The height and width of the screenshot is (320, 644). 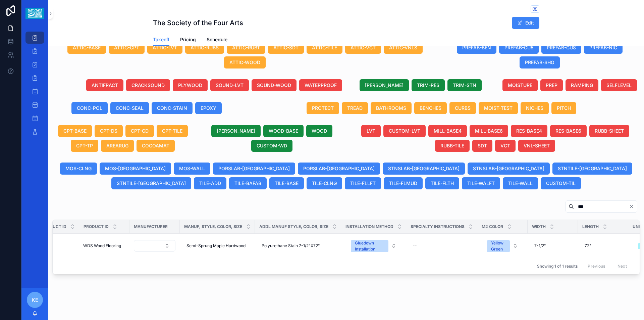 What do you see at coordinates (465, 85) in the screenshot?
I see `button: TRIM-STN` at bounding box center [465, 85].